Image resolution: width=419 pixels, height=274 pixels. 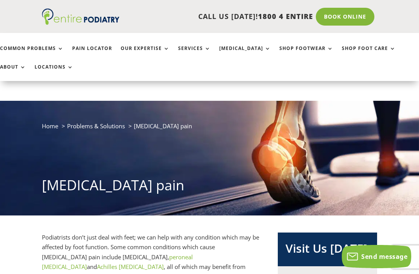 I want to click on span: Home, so click(x=50, y=126).